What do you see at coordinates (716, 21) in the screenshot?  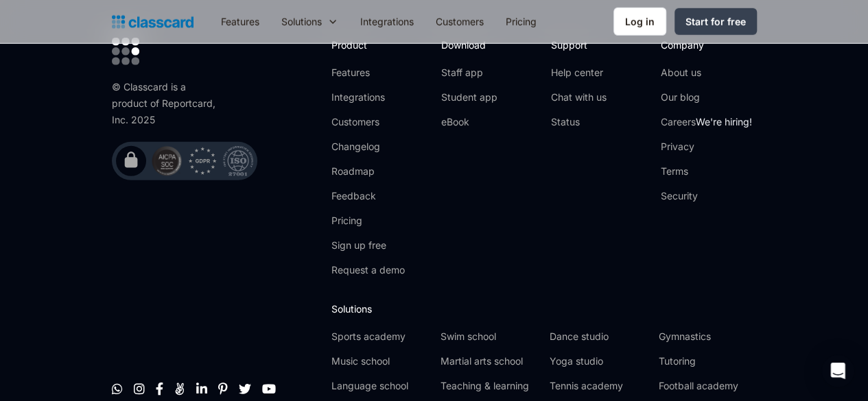 I see `div: Start for free` at bounding box center [716, 21].